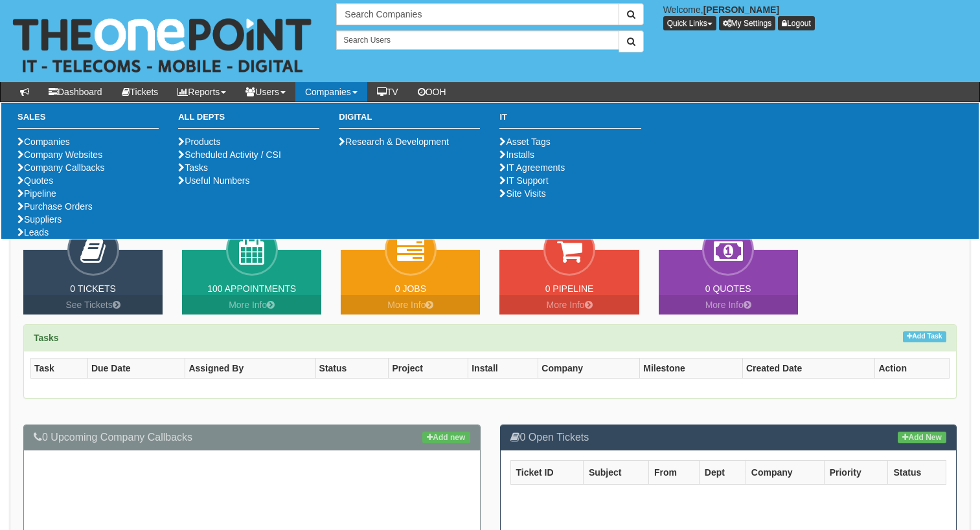  What do you see at coordinates (729, 438) in the screenshot?
I see `h3: 0 Open Tickets` at bounding box center [729, 438].